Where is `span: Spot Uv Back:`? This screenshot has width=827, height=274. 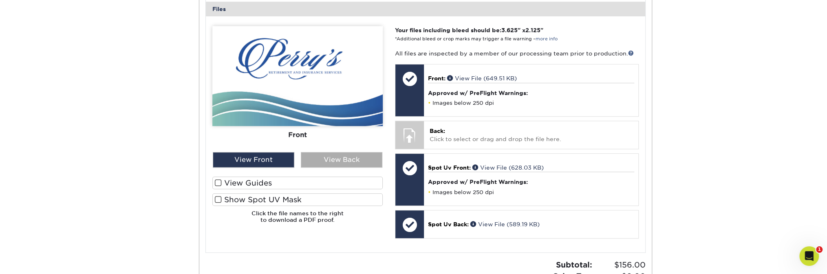
span: Spot Uv Back: is located at coordinates (448, 224).